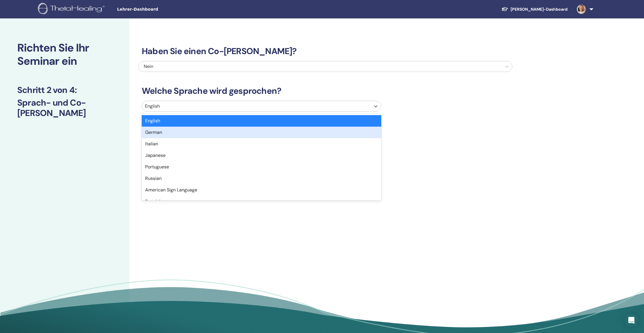 This screenshot has height=333, width=644. Describe the element at coordinates (582, 9) in the screenshot. I see `img: default.jpg` at that location.